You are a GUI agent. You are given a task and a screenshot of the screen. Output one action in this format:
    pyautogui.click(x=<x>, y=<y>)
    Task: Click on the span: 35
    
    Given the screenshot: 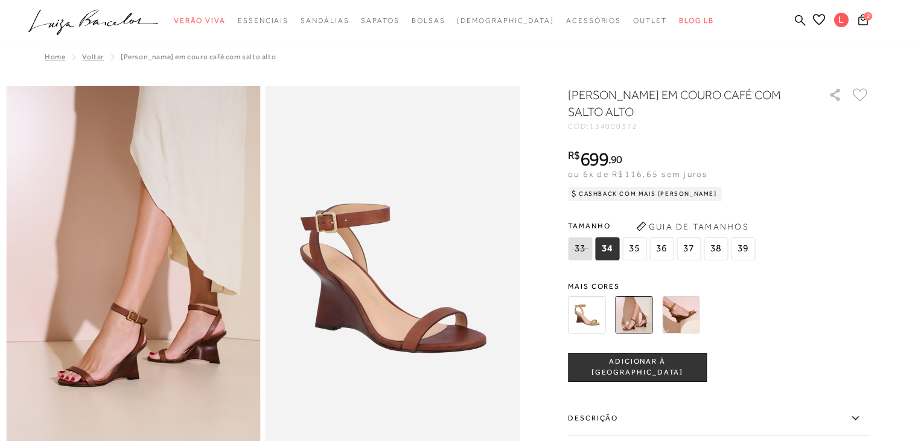 What is the action you would take?
    pyautogui.click(x=635, y=249)
    